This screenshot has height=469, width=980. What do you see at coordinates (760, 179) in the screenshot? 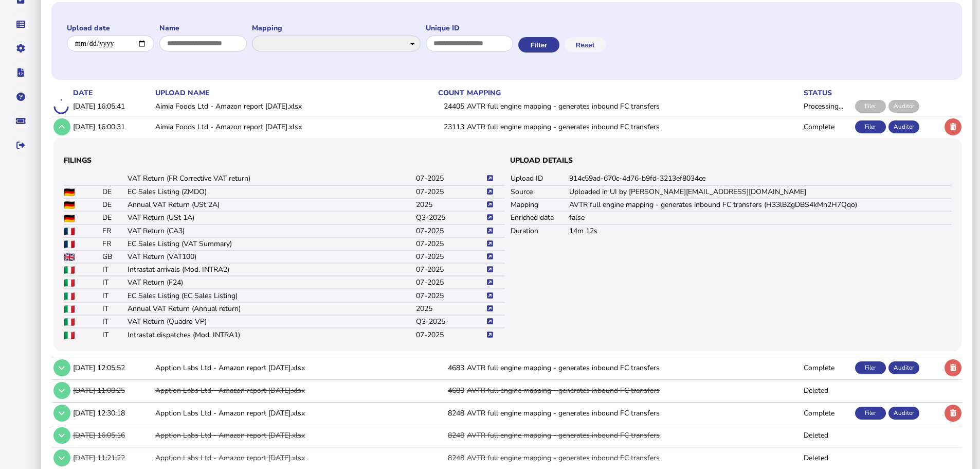
I see `td: 914c59ad-670c-4d76-b9fd-3213ef8034ce` at bounding box center [760, 179].